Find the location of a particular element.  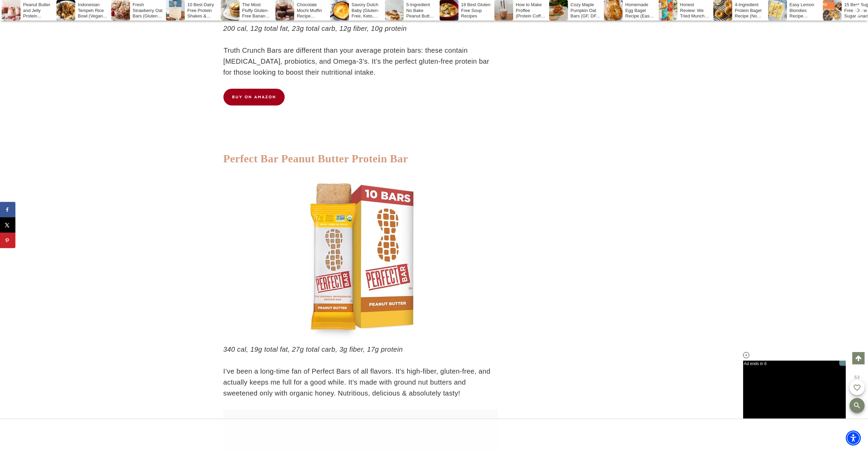

em: 200 cal, 12g total fat, 23g total carb, 12g fiber, 10g protein is located at coordinates (315, 28).